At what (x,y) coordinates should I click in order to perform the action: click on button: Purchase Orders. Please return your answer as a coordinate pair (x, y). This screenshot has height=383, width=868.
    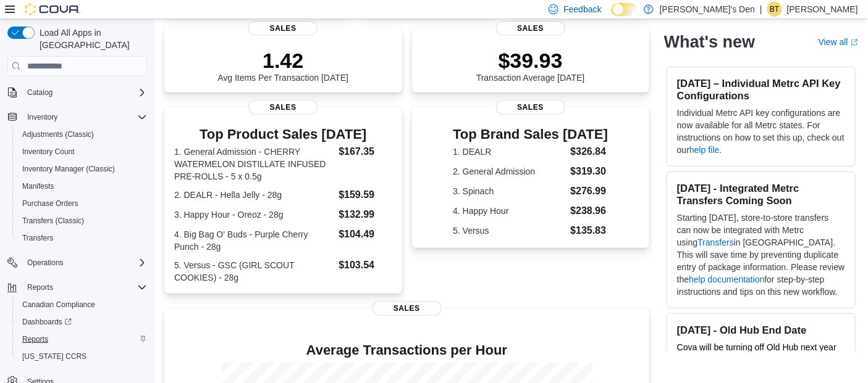
    Looking at the image, I should click on (82, 204).